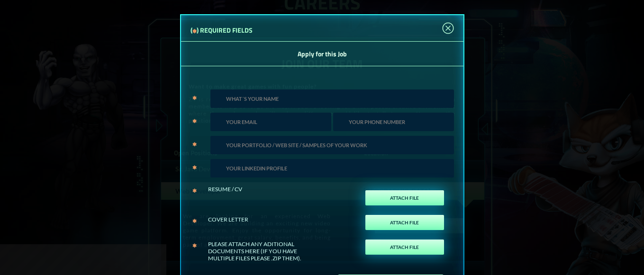  I want to click on label: ( ) REQUIRED FIELDS, so click(221, 30).